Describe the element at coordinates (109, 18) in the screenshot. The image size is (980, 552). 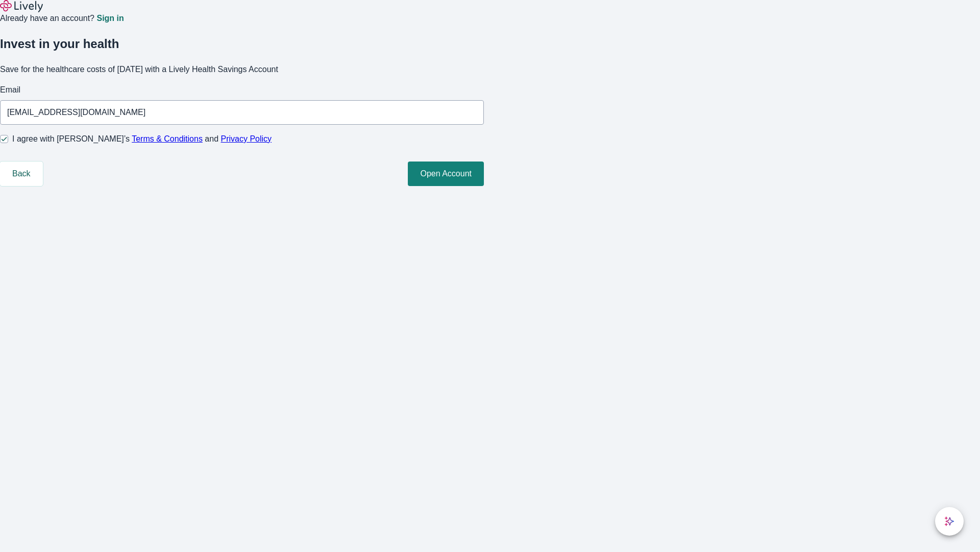
I see `div: Sign in` at that location.